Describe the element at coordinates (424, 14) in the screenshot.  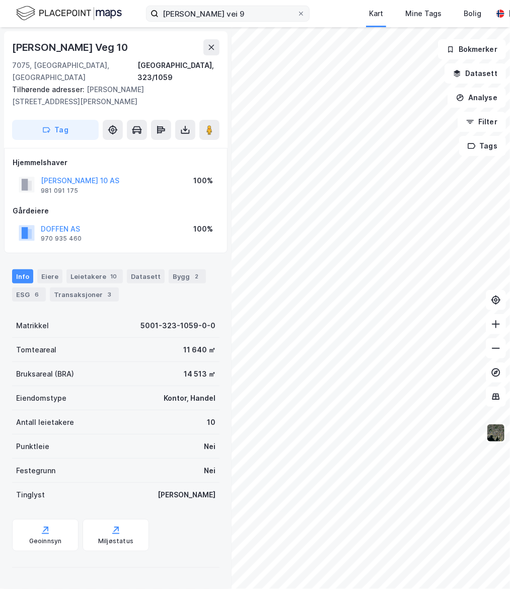
I see `div: Mine Tags` at that location.